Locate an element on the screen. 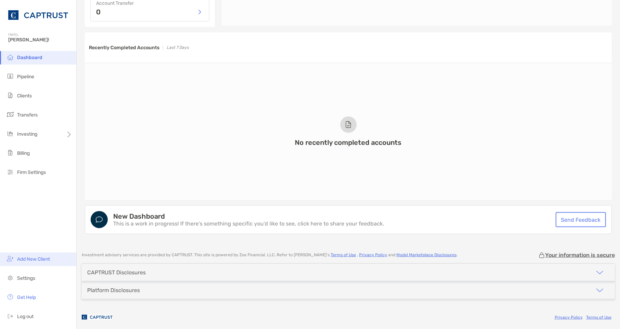  a: Model Marketplace Disclosures is located at coordinates (426, 255).